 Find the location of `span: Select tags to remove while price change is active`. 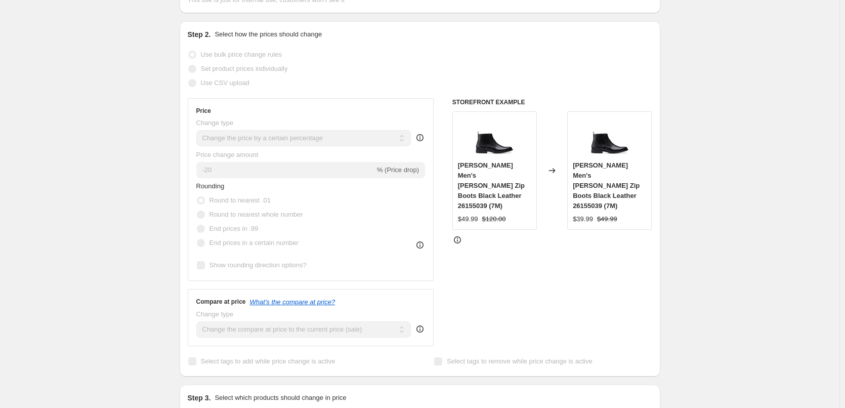

span: Select tags to remove while price change is active is located at coordinates (520, 361).